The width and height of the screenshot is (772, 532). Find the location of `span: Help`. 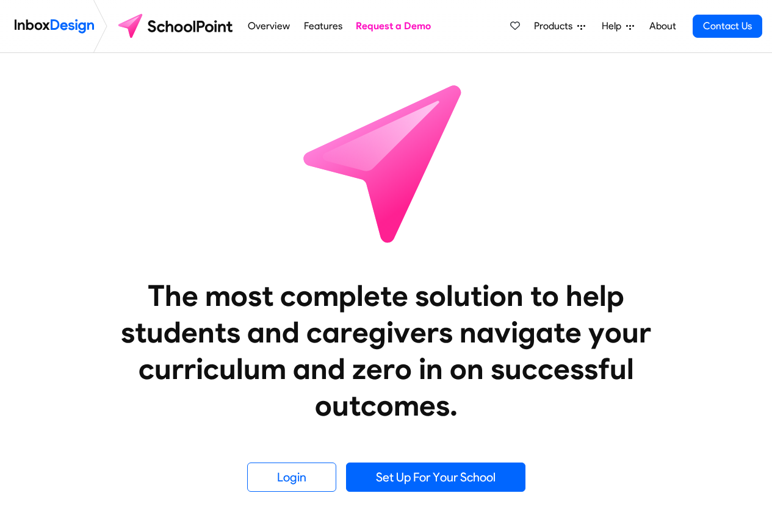

span: Help is located at coordinates (614, 27).